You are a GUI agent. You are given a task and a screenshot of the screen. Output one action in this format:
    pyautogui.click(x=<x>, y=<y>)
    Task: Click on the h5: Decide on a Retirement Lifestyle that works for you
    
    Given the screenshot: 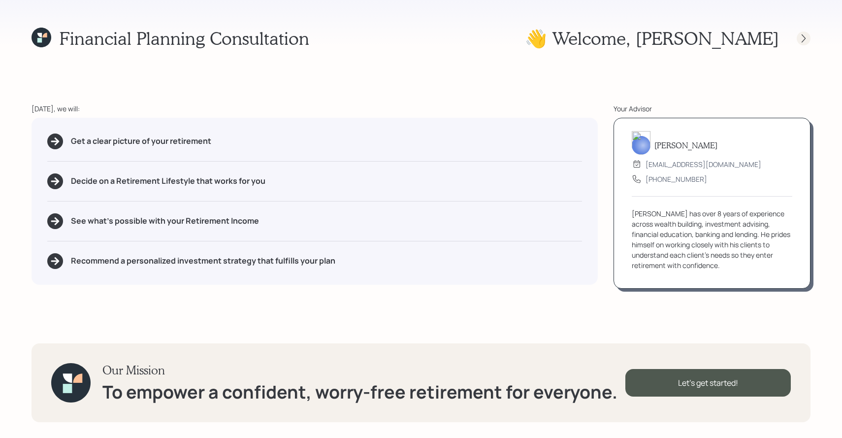 What is the action you would take?
    pyautogui.click(x=168, y=181)
    